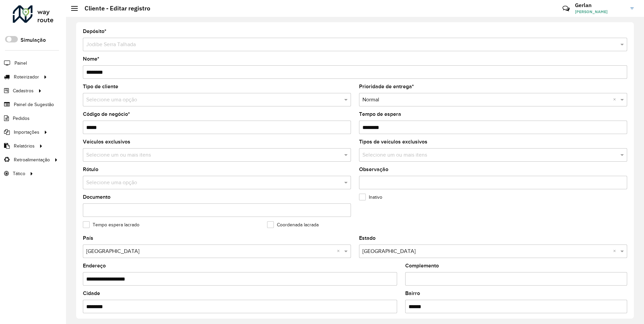 Image resolution: width=644 pixels, height=324 pixels. Describe the element at coordinates (32, 159) in the screenshot. I see `span: Retroalimentação` at that location.